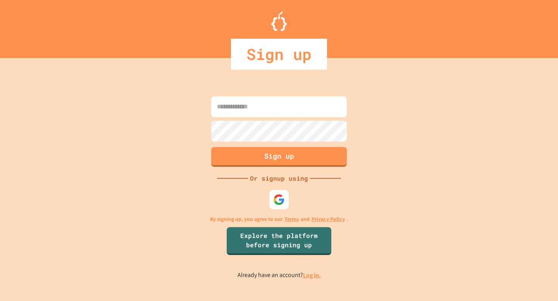 Image resolution: width=558 pixels, height=301 pixels. Describe the element at coordinates (279, 54) in the screenshot. I see `div: Sign up` at that location.